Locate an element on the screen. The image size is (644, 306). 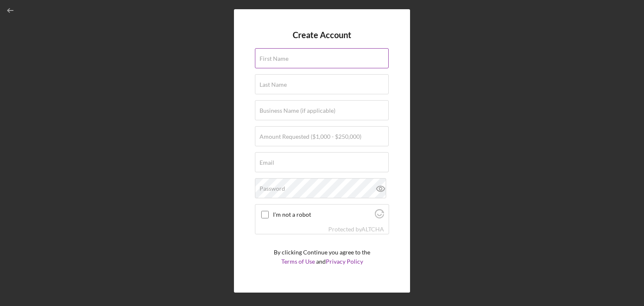
a: Privacy Policy is located at coordinates (345, 261).